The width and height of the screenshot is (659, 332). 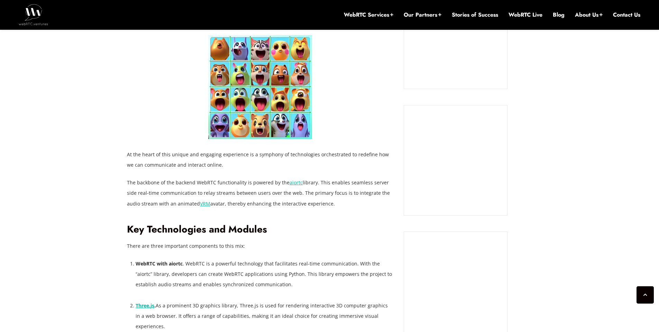 I want to click on a: Our Partners, so click(x=423, y=15).